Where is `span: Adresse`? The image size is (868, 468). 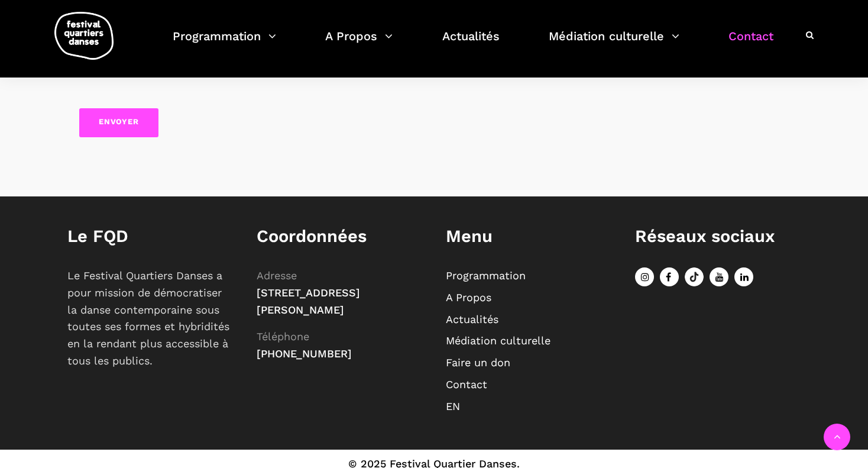 span: Adresse is located at coordinates (277, 275).